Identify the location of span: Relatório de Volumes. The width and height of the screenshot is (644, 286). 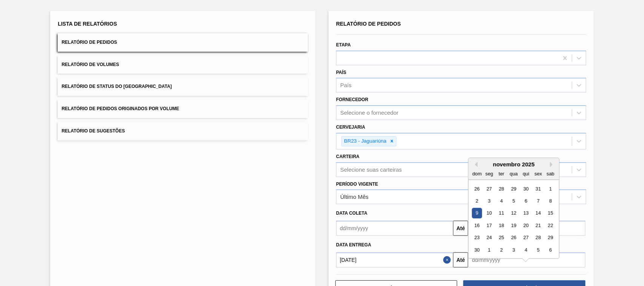
(90, 64).